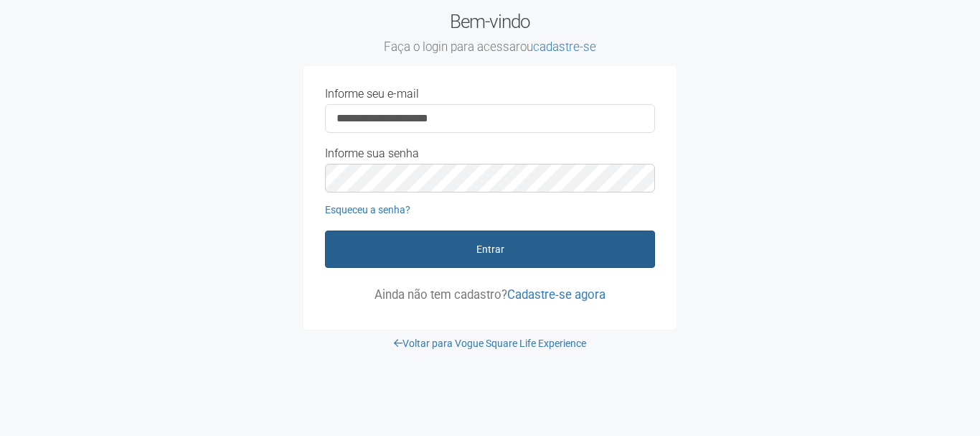 The width and height of the screenshot is (980, 436). What do you see at coordinates (490, 250) in the screenshot?
I see `button: Entrar` at bounding box center [490, 250].